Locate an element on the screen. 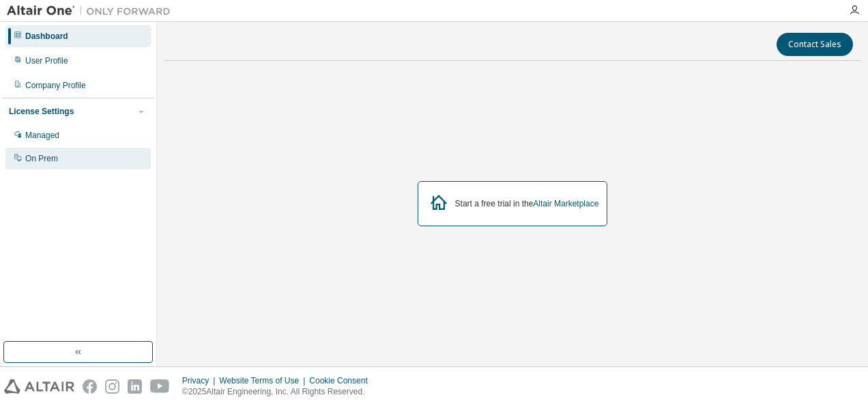 The height and width of the screenshot is (406, 868). img: facebook.svg is located at coordinates (89, 386).